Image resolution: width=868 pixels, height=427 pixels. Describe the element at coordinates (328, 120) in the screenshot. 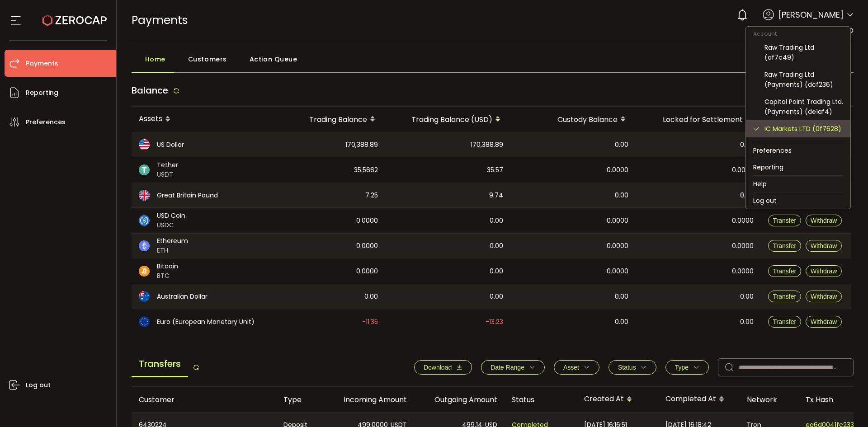

I see `div: Trading Balance` at that location.